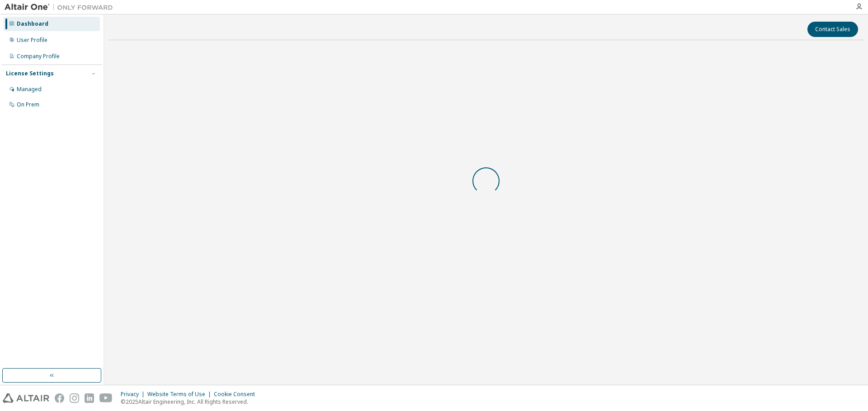 The image size is (868, 411). Describe the element at coordinates (180, 395) in the screenshot. I see `div: Website Terms of Use` at that location.